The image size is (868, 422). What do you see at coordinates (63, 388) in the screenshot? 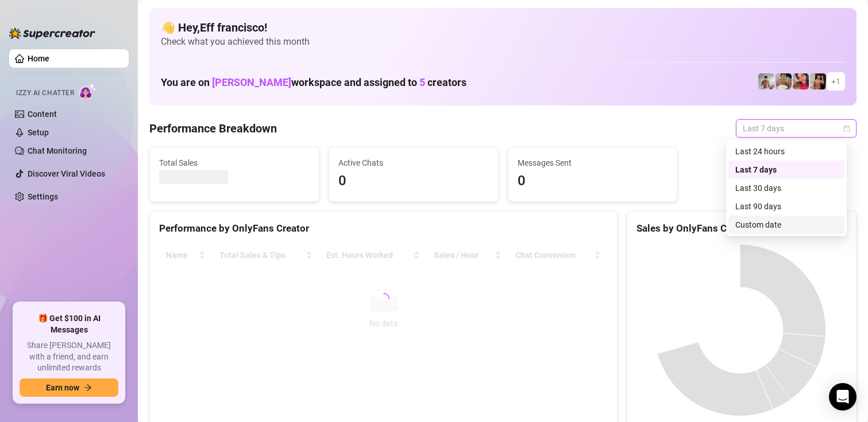
I see `span: Earn now` at bounding box center [63, 388].